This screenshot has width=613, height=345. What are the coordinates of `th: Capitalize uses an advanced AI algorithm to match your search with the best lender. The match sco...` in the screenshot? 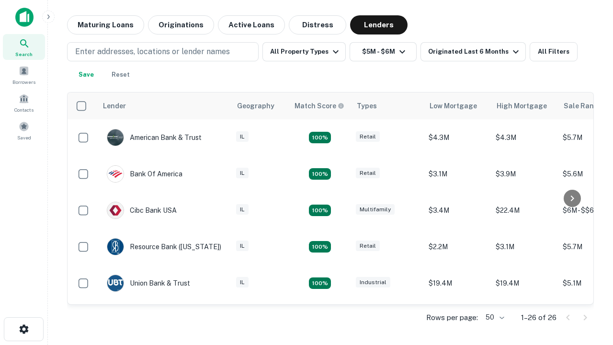 It's located at (320, 106).